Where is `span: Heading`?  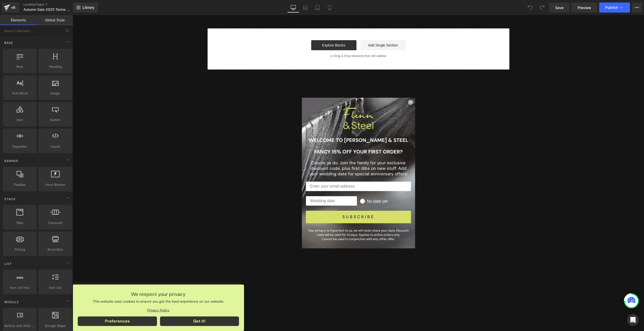 span: Heading is located at coordinates (55, 67).